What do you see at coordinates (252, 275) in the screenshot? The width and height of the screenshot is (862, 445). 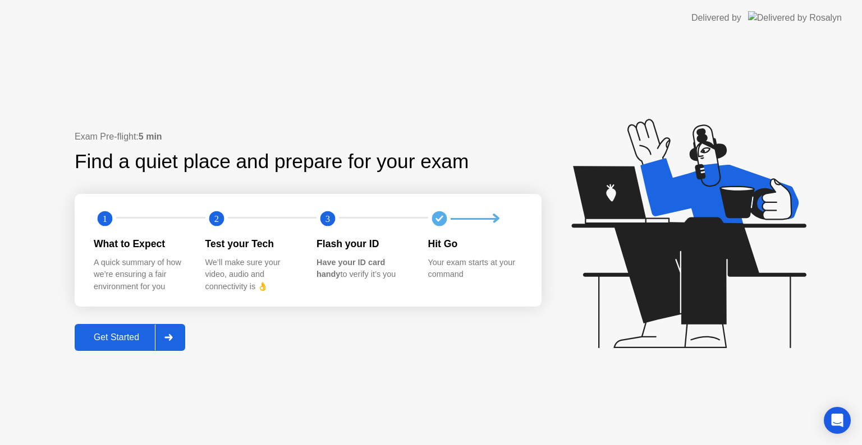 I see `div: We’ll make sure your video, audio and connectivity is 👌` at bounding box center [252, 275].